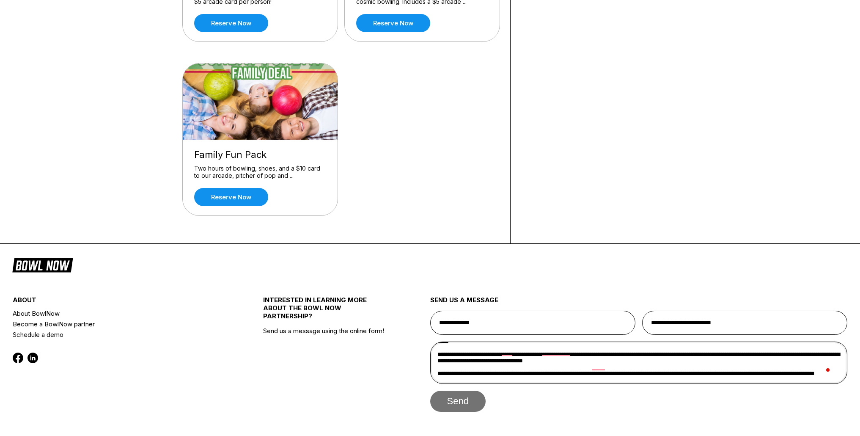 The height and width of the screenshot is (436, 860). I want to click on div: Two hours of bowling, shoes, and a $10 card to our arcade, pitcher of pop and ..., so click(260, 172).